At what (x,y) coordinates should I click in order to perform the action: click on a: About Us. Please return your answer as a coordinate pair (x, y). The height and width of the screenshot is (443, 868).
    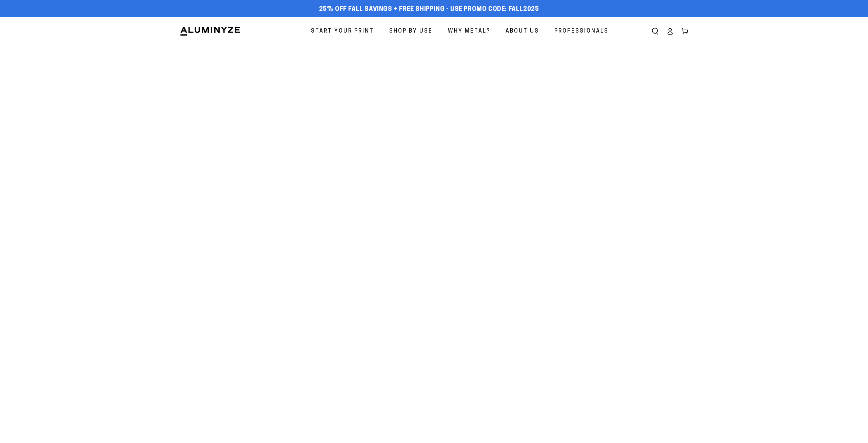
    Looking at the image, I should click on (523, 31).